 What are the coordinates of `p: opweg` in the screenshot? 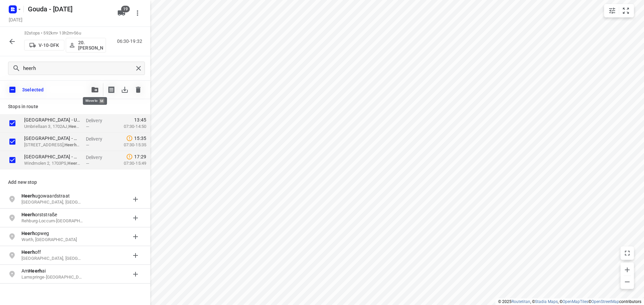 It's located at (52, 233).